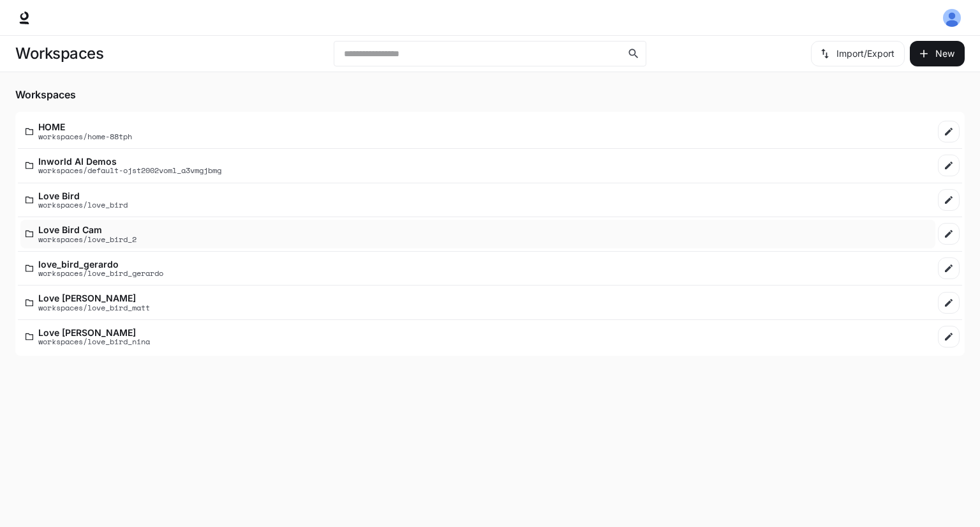 This screenshot has height=527, width=980. Describe the element at coordinates (952, 18) in the screenshot. I see `button: User avatar` at that location.